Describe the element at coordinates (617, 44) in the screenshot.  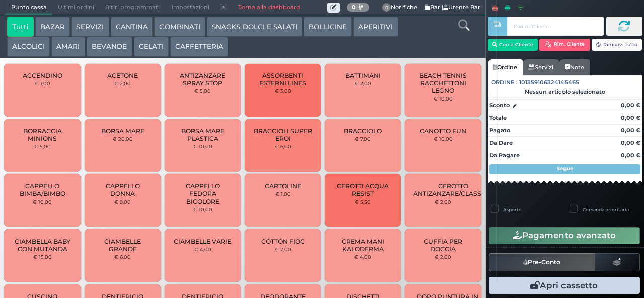
I see `button: Rimuovi tutto` at that location.